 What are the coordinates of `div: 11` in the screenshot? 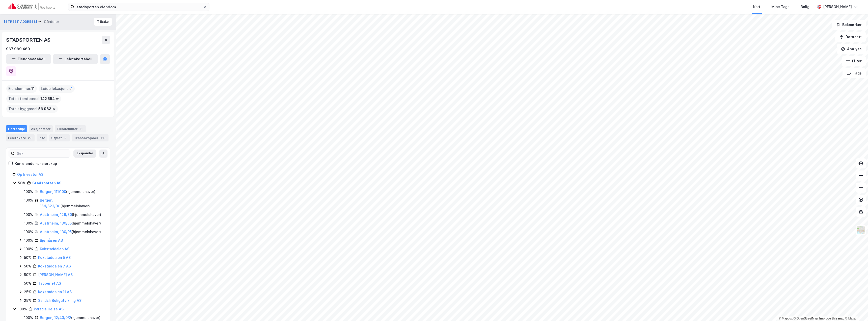 It's located at (81, 129).